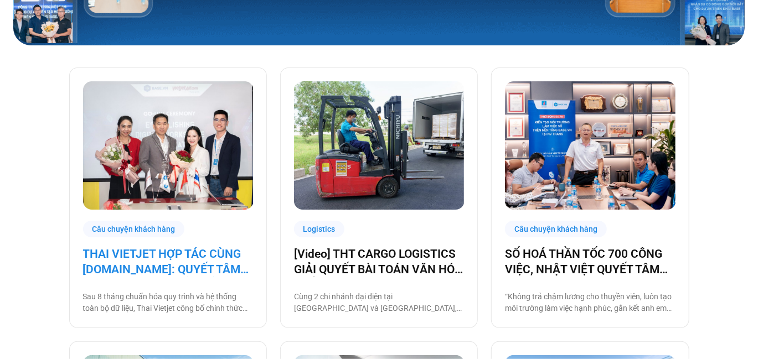  Describe the element at coordinates (168, 303) in the screenshot. I see `p: Sau 8 tháng chuẩn hóa quy trình và hệ thống toàn bộ dữ liệu, Thai Vietjet công bố chính thức vận ...` at that location.